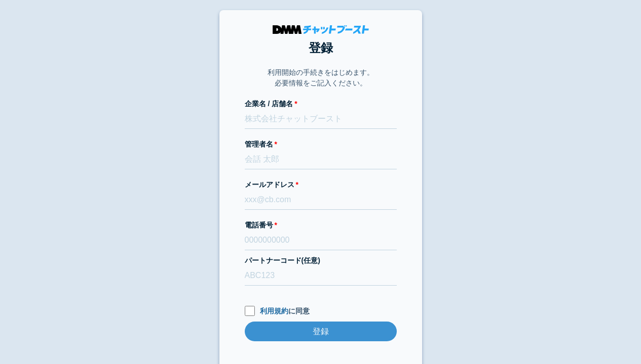 This screenshot has height=364, width=641. Describe the element at coordinates (250, 311) in the screenshot. I see `input: 利用規約に同意` at that location.